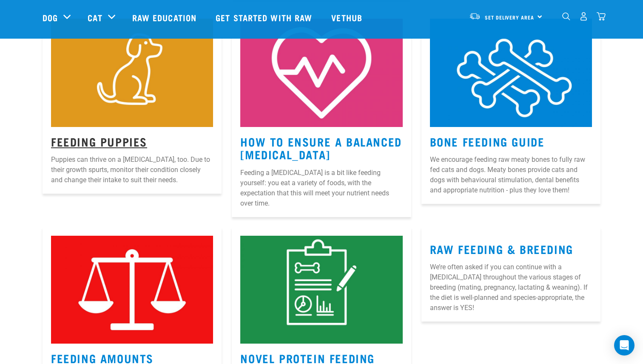  What do you see at coordinates (132, 290) in the screenshot?
I see `img: Instagram_Core-Brand_Wildly-Good-Nutrition-3.jpg` at bounding box center [132, 290].